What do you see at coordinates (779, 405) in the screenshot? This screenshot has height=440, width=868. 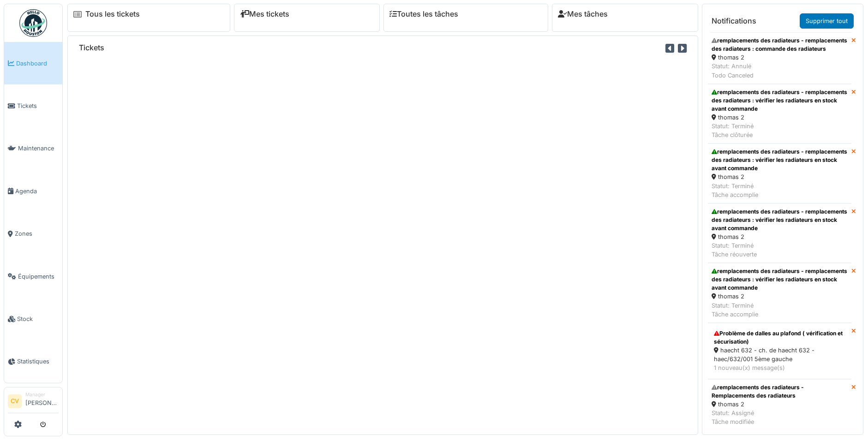 I see `a: remplacements des radiateurs - Remplacements des radiateurs thomas 2 Statut: AssignéTâche modifiée` at bounding box center [779, 405].